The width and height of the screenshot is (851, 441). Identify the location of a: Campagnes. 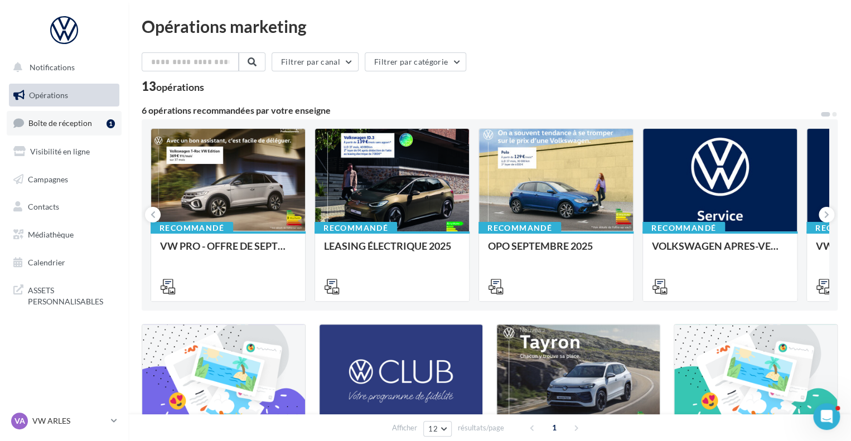
(64, 179).